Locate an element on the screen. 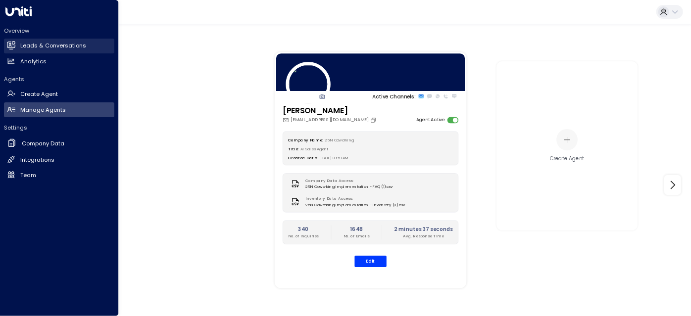 This screenshot has width=691, height=316. div: Create Agent is located at coordinates (567, 159).